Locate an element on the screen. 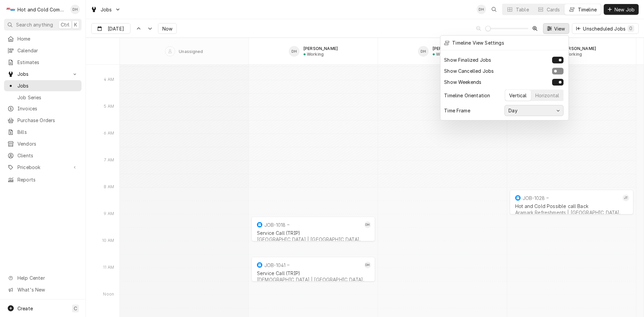 This screenshot has width=644, height=317. div: Timeline View Settings is located at coordinates (477, 43).